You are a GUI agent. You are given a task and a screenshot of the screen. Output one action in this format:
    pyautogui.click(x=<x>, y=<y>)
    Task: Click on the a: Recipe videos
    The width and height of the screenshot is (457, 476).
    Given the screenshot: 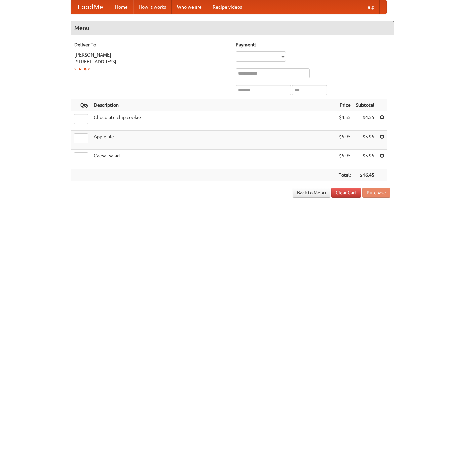 What is the action you would take?
    pyautogui.click(x=227, y=7)
    